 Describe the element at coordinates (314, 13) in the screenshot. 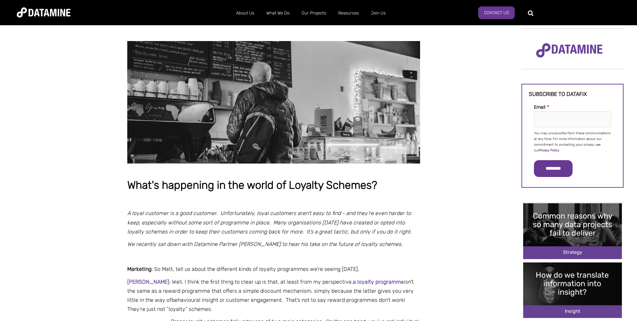

I see `a: Our Projects` at that location.